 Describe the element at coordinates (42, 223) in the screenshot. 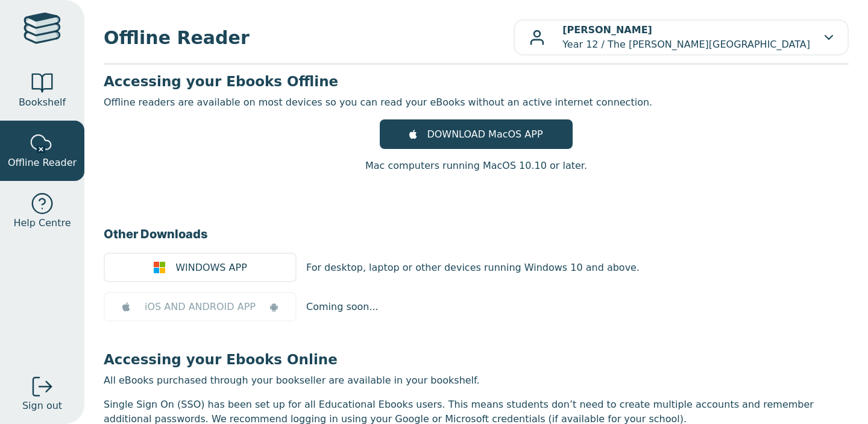

I see `span: Help Centre` at that location.